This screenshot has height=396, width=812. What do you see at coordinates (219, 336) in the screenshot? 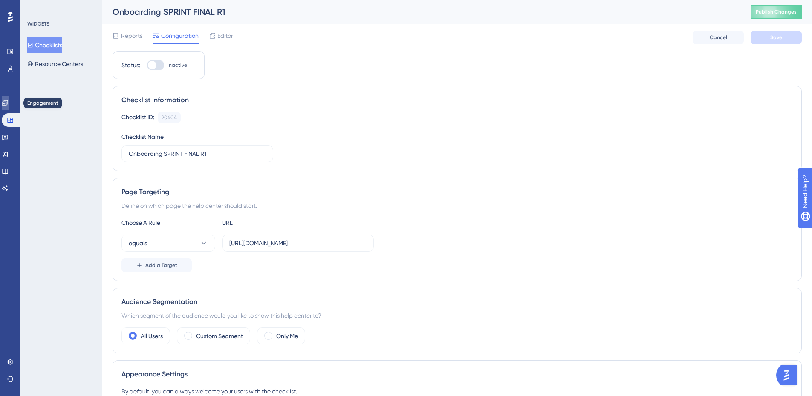
I see `label: Custom Segment` at bounding box center [219, 336].